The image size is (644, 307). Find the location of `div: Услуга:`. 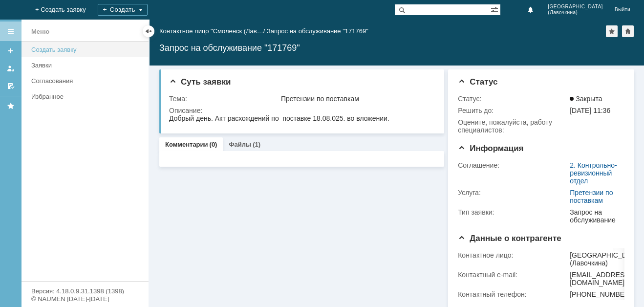

div: Услуга: is located at coordinates (513, 193).